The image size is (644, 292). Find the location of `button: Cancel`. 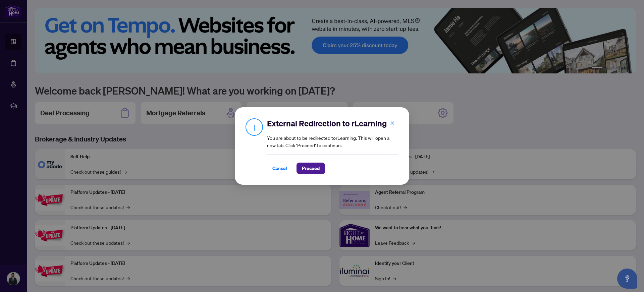

button: Cancel is located at coordinates (280, 168).